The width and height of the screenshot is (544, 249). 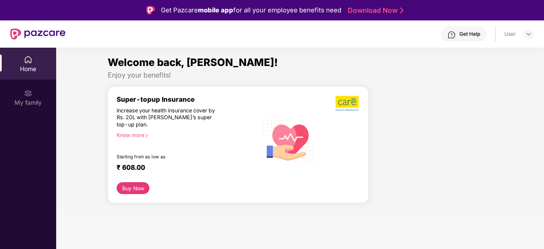 What do you see at coordinates (146, 135) in the screenshot?
I see `span: right` at bounding box center [146, 135].